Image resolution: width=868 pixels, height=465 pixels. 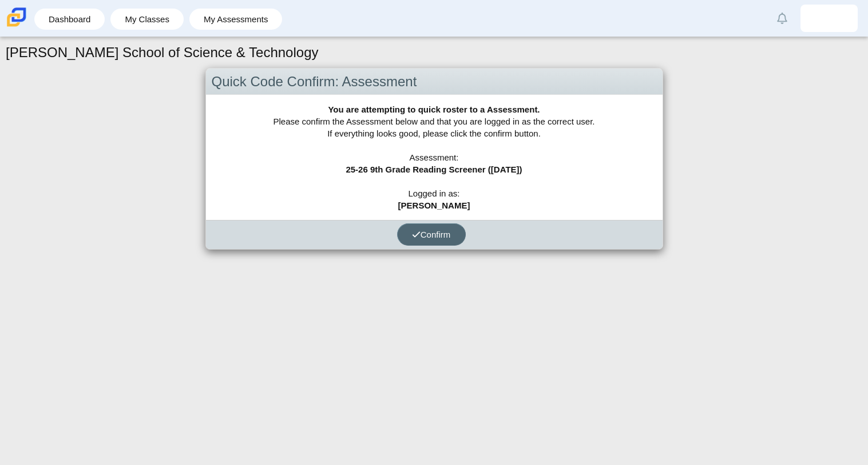 I want to click on div: Please confirm the Assessment below and that you are logged in as the correct user. If everything..., so click(x=434, y=157).